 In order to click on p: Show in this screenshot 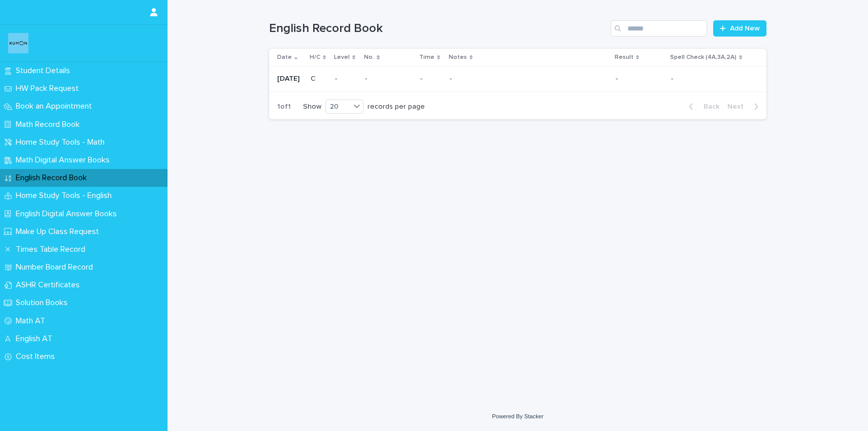, I will do `click(312, 107)`.